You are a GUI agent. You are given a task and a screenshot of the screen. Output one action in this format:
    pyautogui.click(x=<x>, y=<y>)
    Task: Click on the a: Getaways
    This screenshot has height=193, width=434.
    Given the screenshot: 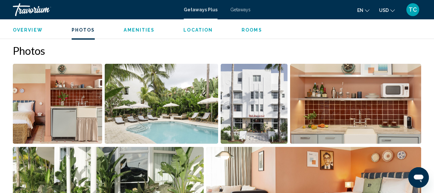 What is the action you would take?
    pyautogui.click(x=241, y=10)
    